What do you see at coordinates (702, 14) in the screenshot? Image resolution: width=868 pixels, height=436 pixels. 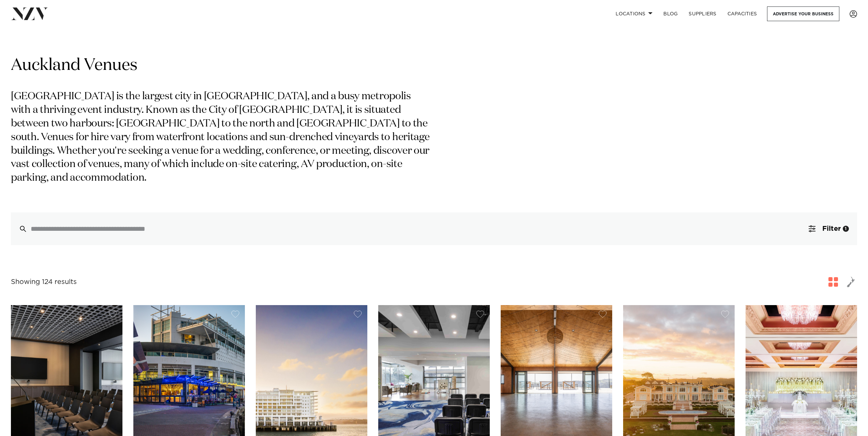 I see `a: SUPPLIERS` at bounding box center [702, 14].